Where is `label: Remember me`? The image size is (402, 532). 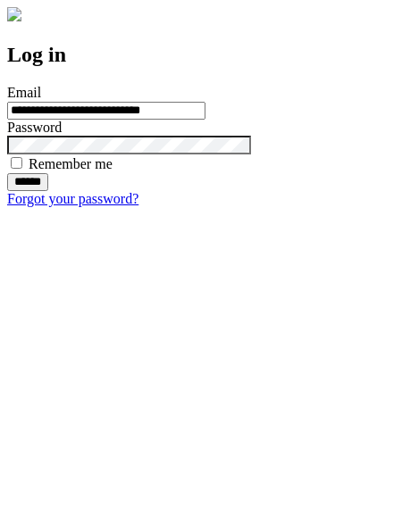
label: Remember me is located at coordinates (71, 163).